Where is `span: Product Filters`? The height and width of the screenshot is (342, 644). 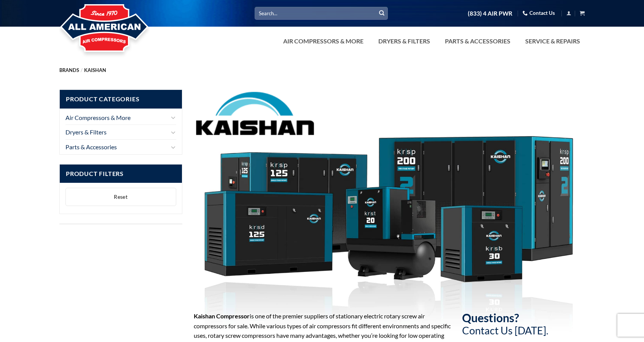
span: Product Filters is located at coordinates (121, 174).